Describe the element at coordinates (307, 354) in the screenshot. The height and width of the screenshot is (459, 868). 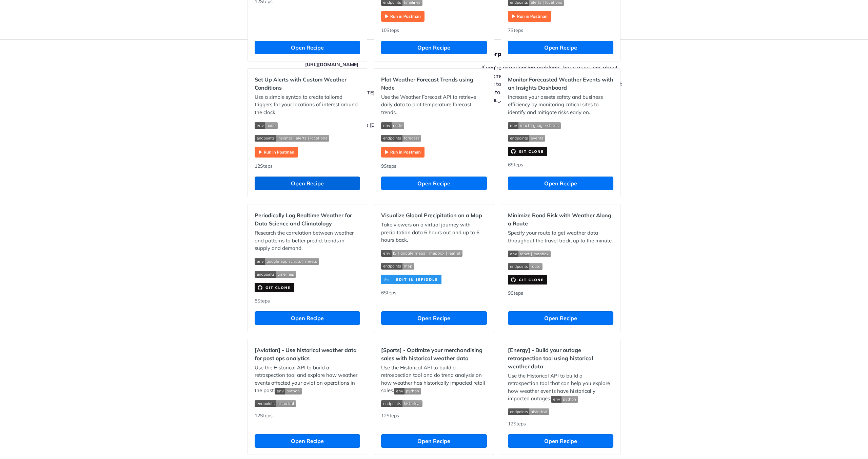
I see `h2: [Aviation] - Use historical weather data for post ops analytics` at that location.